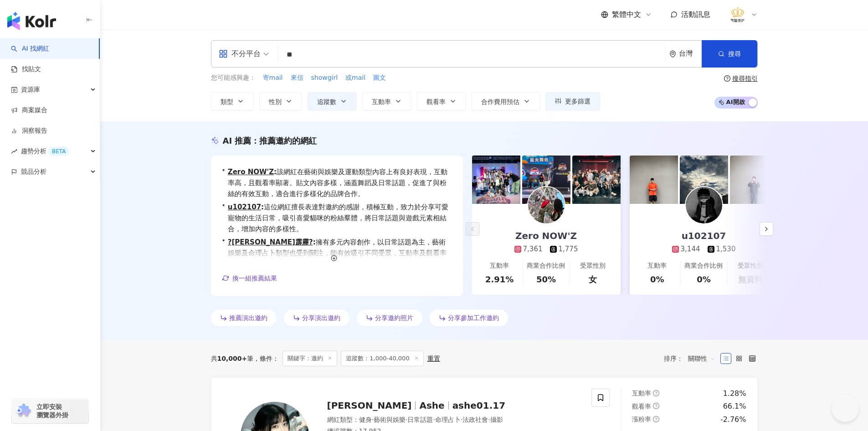 This screenshot has width=868, height=431. What do you see at coordinates (233, 358) in the screenshot?
I see `span: 10,000+` at bounding box center [233, 358].